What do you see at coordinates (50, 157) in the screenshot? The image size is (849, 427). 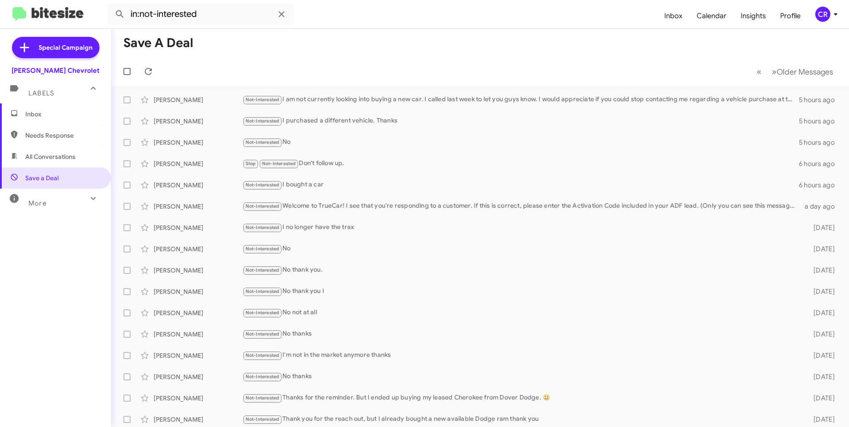 I see `span: All Conversations` at bounding box center [50, 157].